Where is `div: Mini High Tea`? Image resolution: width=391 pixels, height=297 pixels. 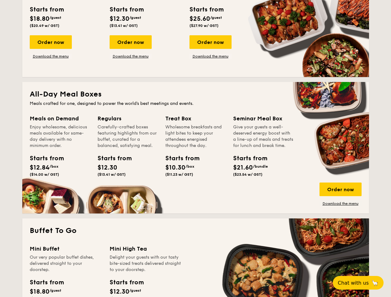
div: Mini High Tea is located at coordinates (146, 249).